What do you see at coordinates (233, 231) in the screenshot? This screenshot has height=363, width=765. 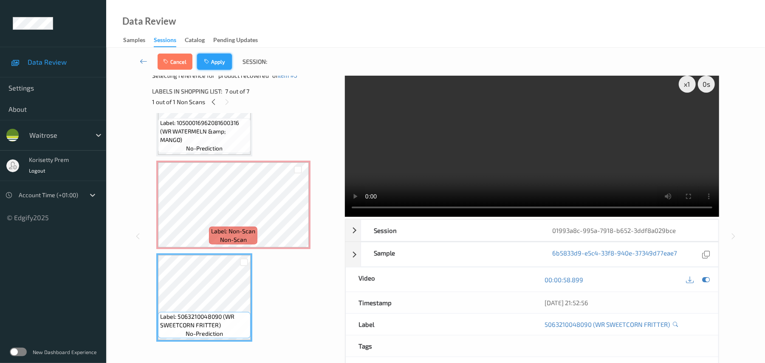 I see `span: Label: Non-Scan` at bounding box center [233, 231].